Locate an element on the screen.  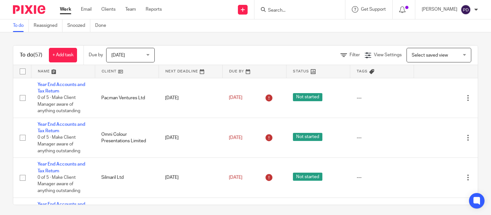
td: Silmaril Ltd is located at coordinates (127, 178).